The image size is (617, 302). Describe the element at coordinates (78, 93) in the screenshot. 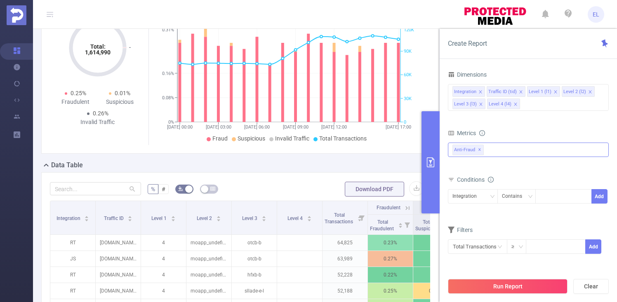

I see `span: 0.25%` at that location.